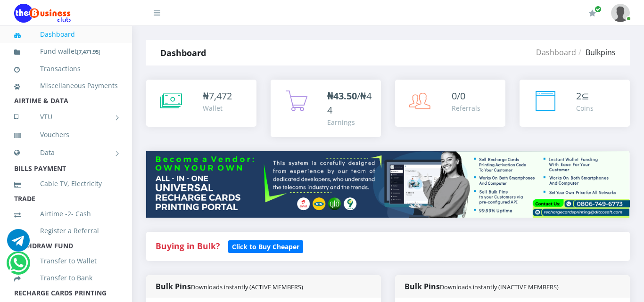 The width and height of the screenshot is (644, 302). What do you see at coordinates (592, 13) in the screenshot?
I see `i: Renew/Upgrade Subscription` at bounding box center [592, 13].